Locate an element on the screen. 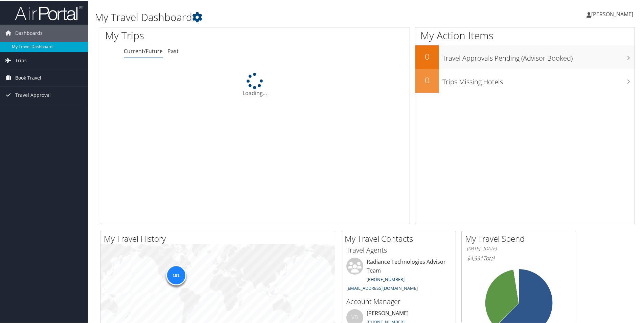 The height and width of the screenshot is (323, 644). a: 0Trips Missing Hotels is located at coordinates (525, 80).